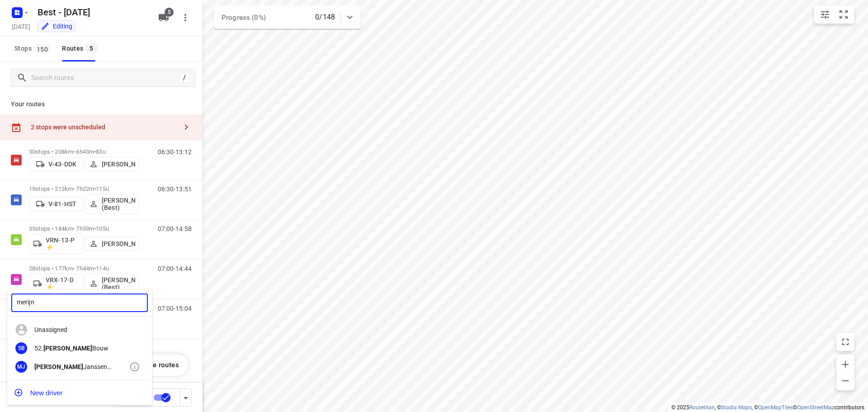  I want to click on div: Janssen (Best), so click(82, 367).